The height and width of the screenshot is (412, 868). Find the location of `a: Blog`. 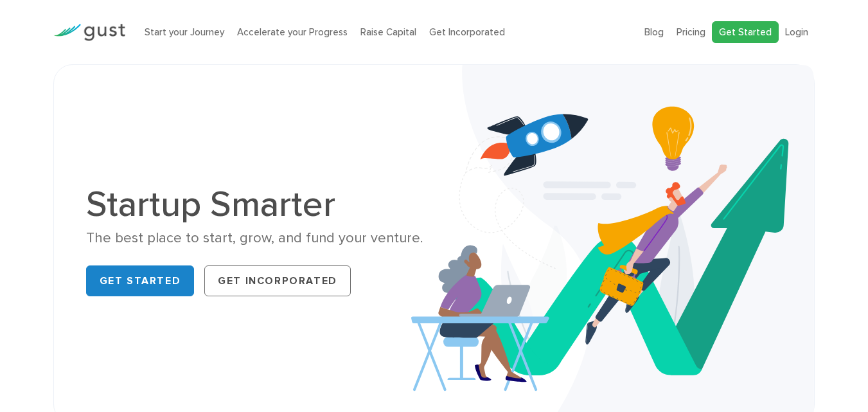

a: Blog is located at coordinates (654, 32).